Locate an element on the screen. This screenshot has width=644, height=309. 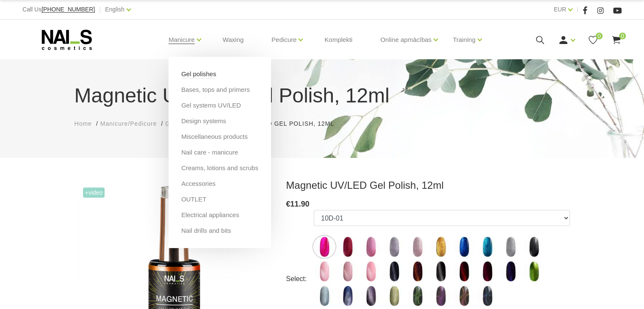
a: EUR is located at coordinates (560, 9).